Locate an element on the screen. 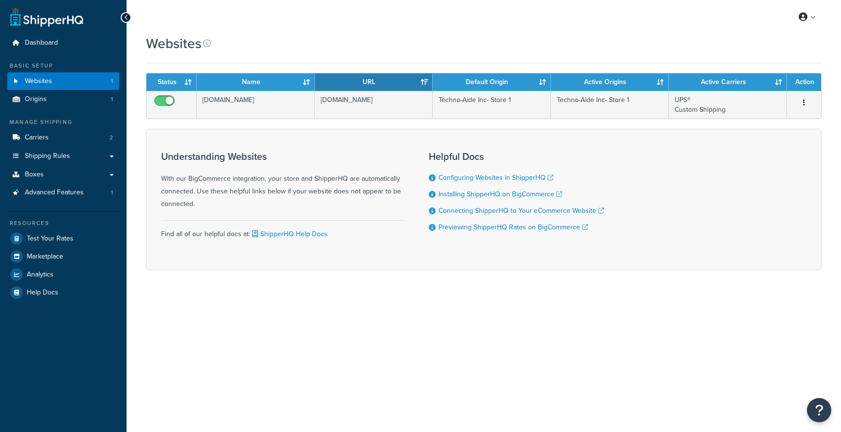 Image resolution: width=841 pixels, height=432 pixels. a: Advanced Features 1 is located at coordinates (63, 193).